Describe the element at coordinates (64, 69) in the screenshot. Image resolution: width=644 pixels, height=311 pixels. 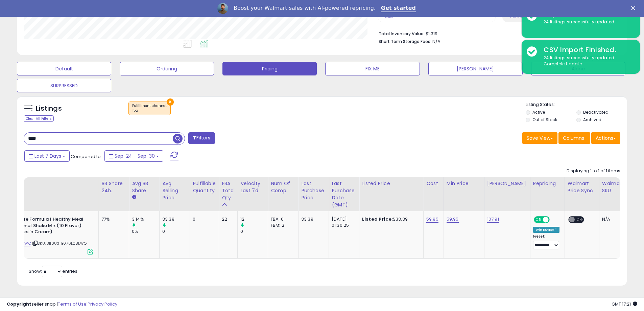
I see `button: Default` at that location.